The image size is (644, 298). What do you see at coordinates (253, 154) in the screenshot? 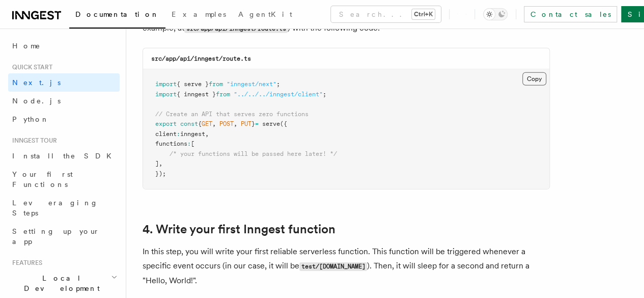
I see `span: /* your functions will be passed here later! */` at bounding box center [253, 154].